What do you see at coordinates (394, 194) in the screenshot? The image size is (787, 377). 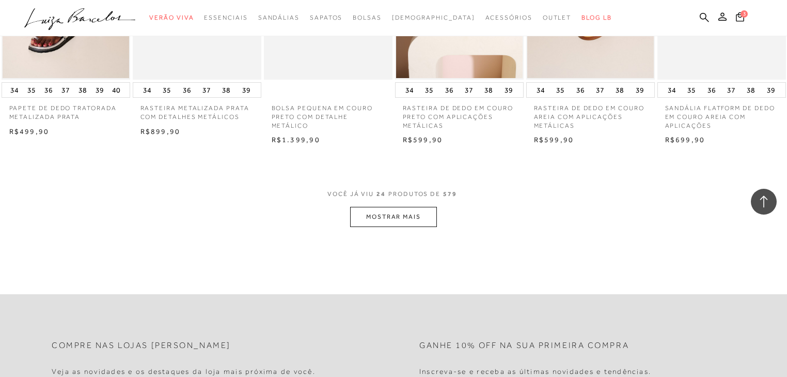 I see `span: VOCÊ JÁ VIU PRODUTOS DE` at bounding box center [394, 194].